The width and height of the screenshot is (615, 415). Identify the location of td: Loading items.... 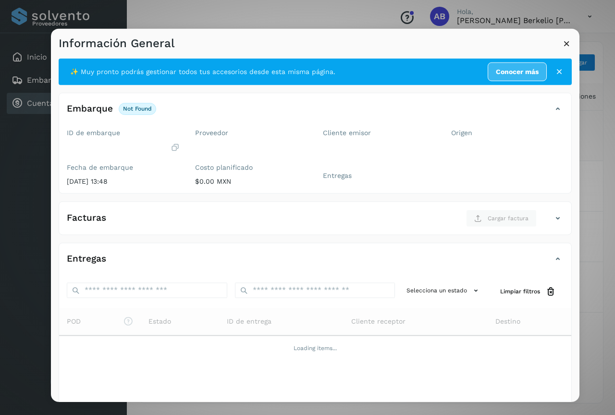
(315, 348).